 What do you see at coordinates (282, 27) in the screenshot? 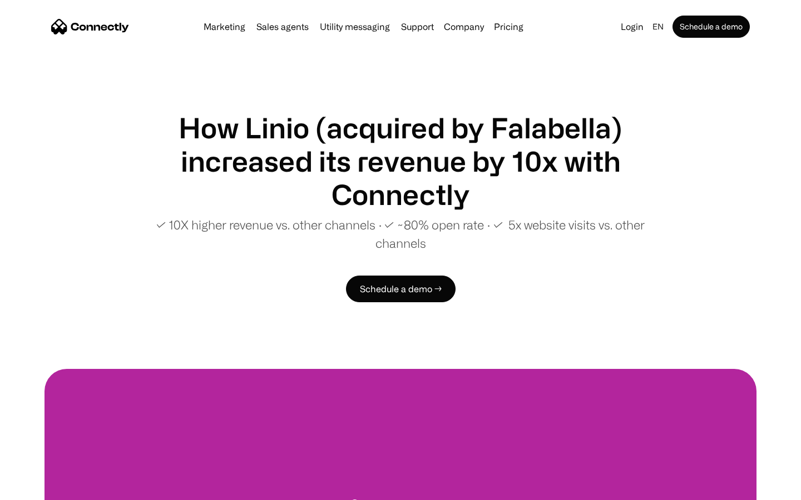
I see `a: Sales agents` at bounding box center [282, 27].